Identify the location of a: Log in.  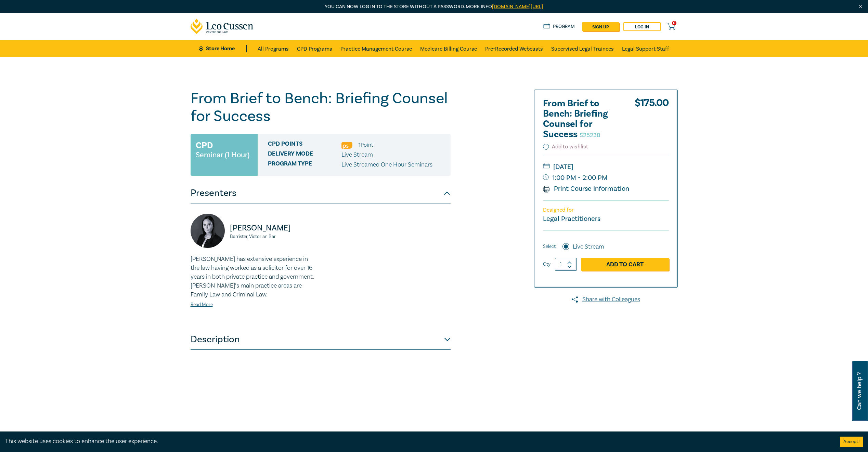
(642, 26).